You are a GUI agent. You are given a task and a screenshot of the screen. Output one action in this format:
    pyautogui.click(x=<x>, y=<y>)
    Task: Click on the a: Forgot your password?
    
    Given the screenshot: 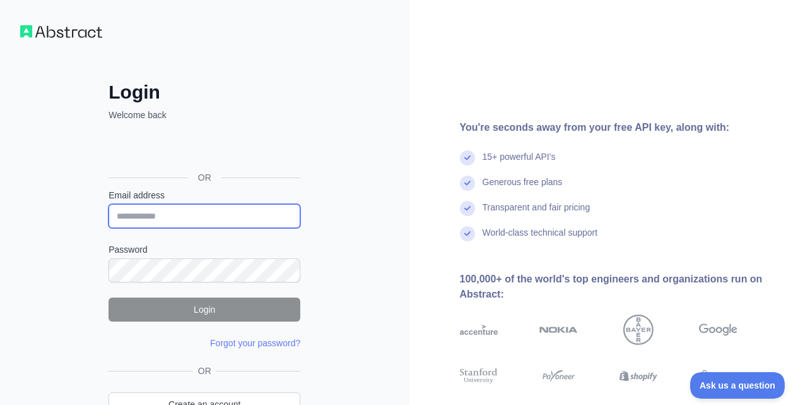 What is the action you would take?
    pyautogui.click(x=255, y=343)
    